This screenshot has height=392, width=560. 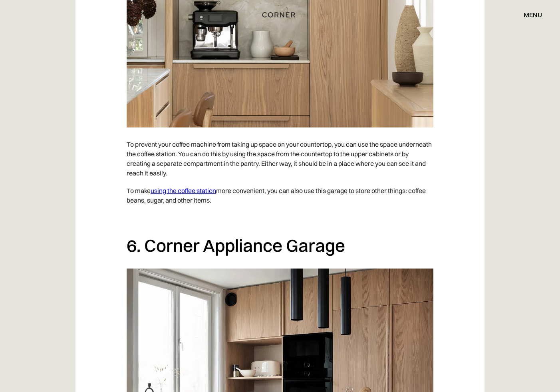 I want to click on p: To make more convenient, you can also use this garage to store other things: coffee beans, sugar,..., so click(x=280, y=195).